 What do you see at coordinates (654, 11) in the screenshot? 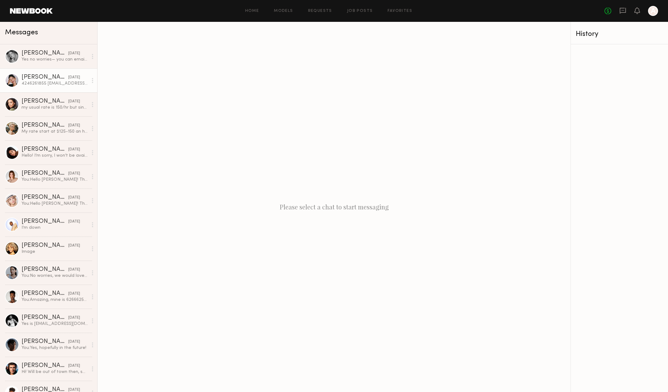
I see `a: A` at bounding box center [654, 11].